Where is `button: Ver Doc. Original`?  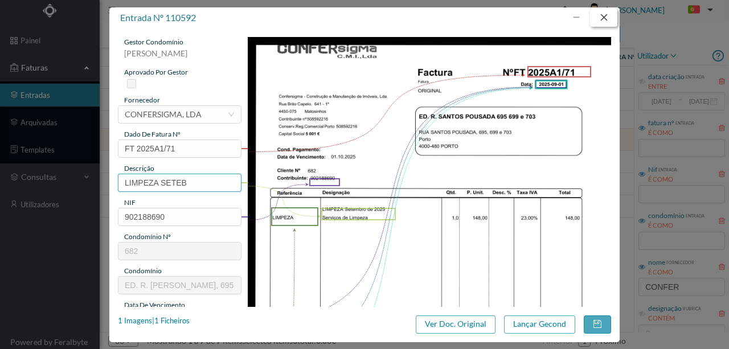 button: Ver Doc. Original is located at coordinates (455, 325).